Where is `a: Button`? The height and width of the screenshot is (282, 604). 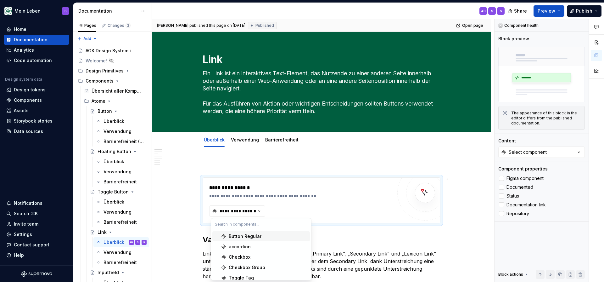
a: Button is located at coordinates (118, 111).